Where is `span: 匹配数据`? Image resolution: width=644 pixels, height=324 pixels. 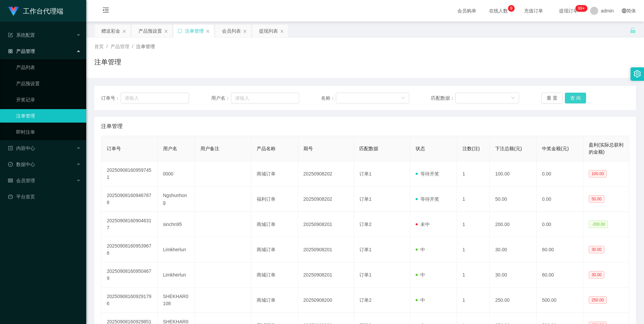 span: 匹配数据 is located at coordinates (369, 148).